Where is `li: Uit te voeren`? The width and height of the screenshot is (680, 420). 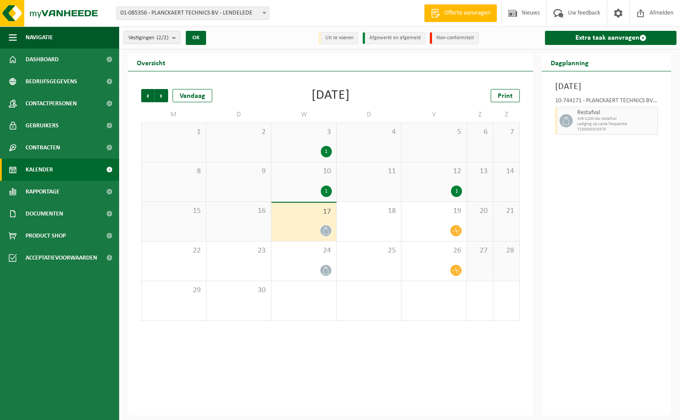 li: Uit te voeren is located at coordinates (338, 38).